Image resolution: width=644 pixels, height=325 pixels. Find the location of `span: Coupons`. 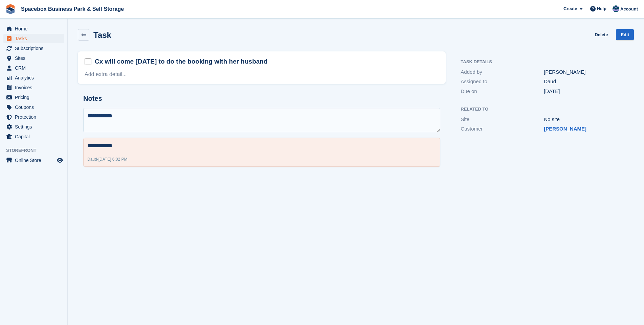

span: Coupons is located at coordinates (35, 107).